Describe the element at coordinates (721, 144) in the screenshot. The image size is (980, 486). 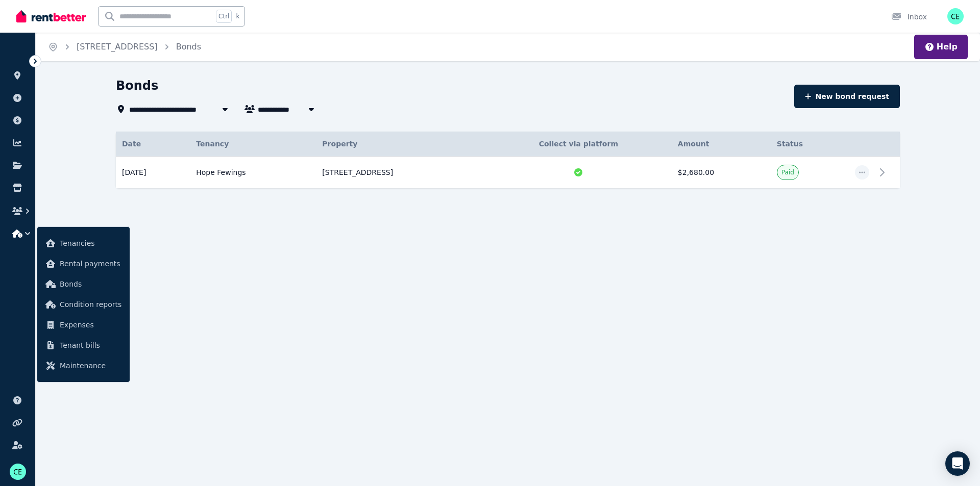
I see `th: Amount` at that location.